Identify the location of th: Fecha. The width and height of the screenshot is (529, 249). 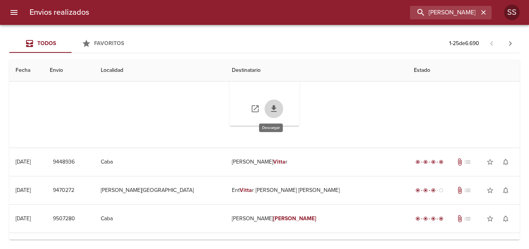
(26, 70).